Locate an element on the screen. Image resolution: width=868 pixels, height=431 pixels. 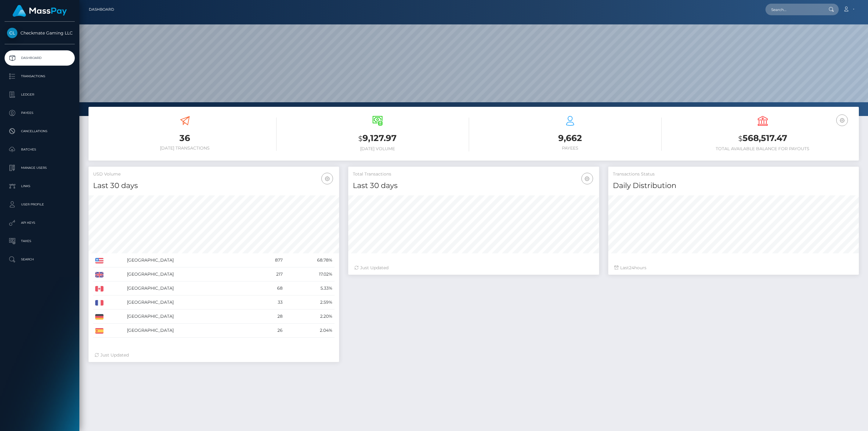
p: User Profile is located at coordinates (39, 205).